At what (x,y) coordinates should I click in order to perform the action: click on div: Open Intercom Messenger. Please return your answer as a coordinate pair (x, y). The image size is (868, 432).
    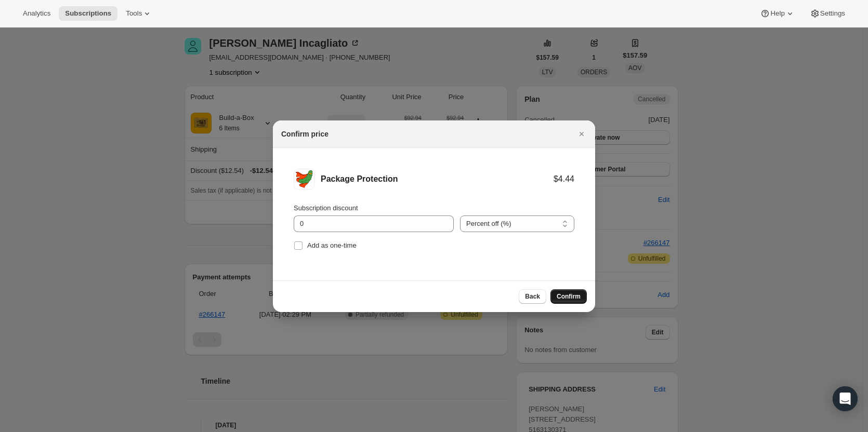
    Looking at the image, I should click on (845, 399).